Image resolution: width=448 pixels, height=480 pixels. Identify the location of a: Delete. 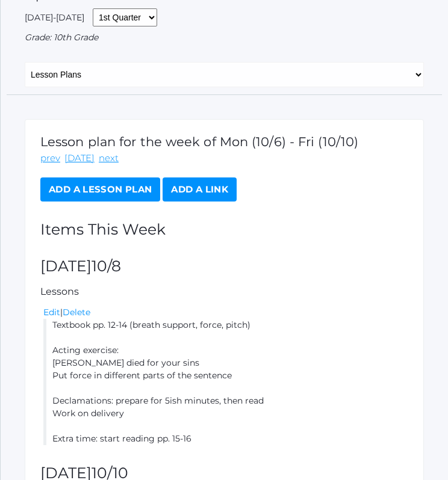
(77, 312).